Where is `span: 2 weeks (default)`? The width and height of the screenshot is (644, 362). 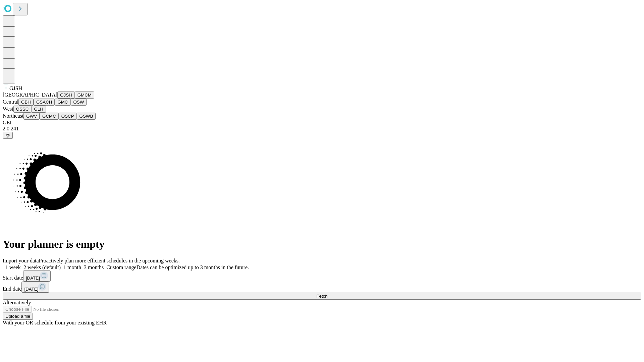 span: 2 weeks (default) is located at coordinates (42, 267).